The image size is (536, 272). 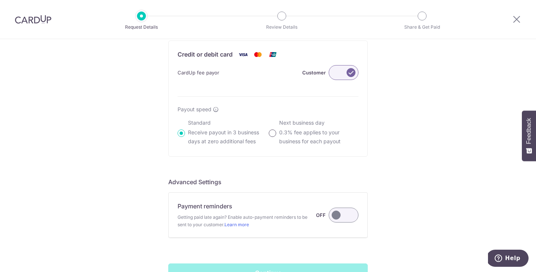 I want to click on span: translation missing: en.company.payment_requests.form.header.labels.advanced_settings, so click(x=195, y=182).